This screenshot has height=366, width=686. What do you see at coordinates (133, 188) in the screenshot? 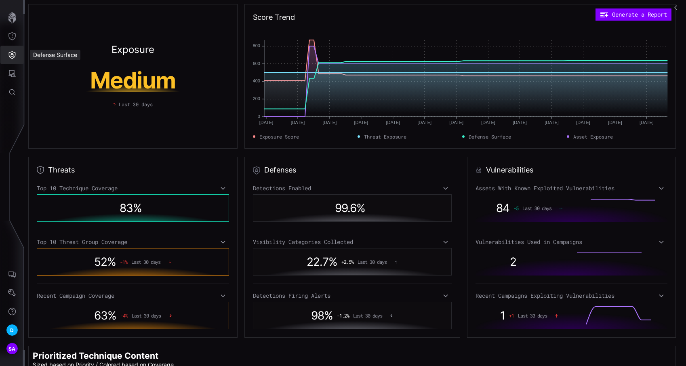
I see `div: Top 10 Technique Coverage` at bounding box center [133, 188].